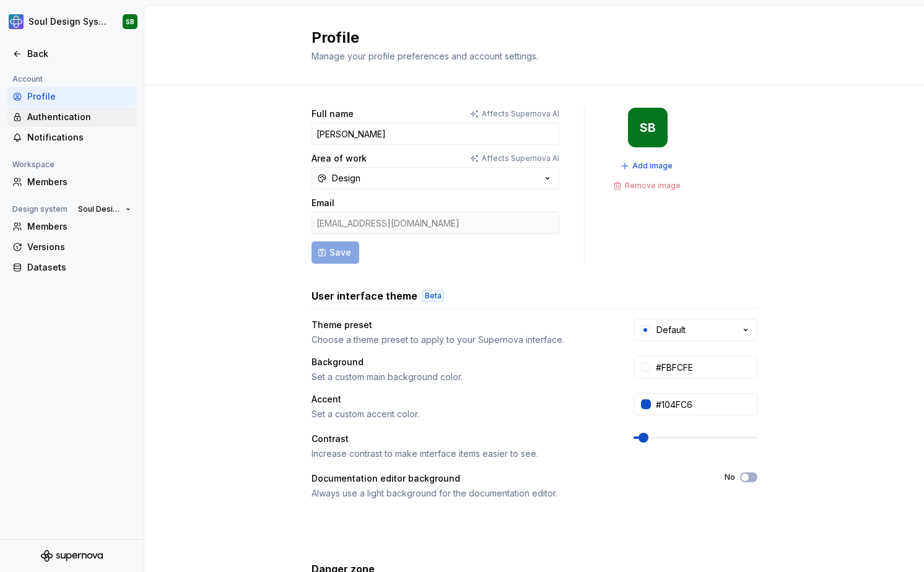 The height and width of the screenshot is (572, 924). Describe the element at coordinates (72, 247) in the screenshot. I see `a: Versions` at that location.